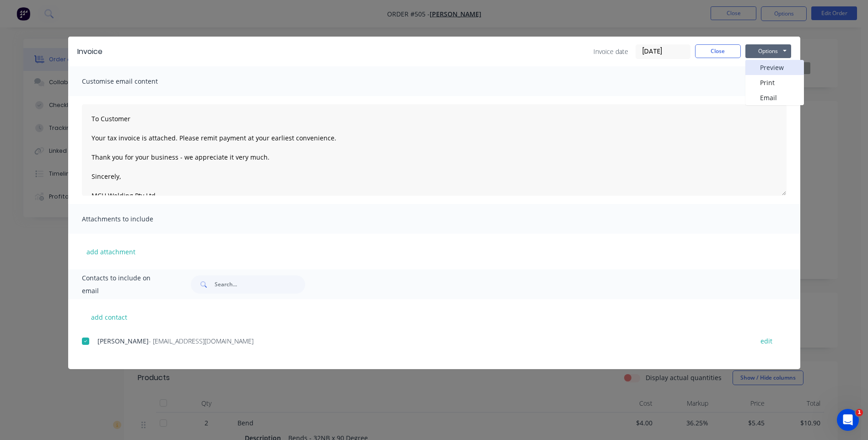  Describe the element at coordinates (125, 284) in the screenshot. I see `span: Contacts to include on email` at that location.